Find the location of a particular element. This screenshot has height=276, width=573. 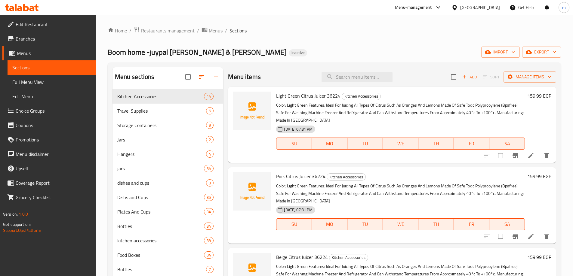

span: 3 is located at coordinates (209, 183).